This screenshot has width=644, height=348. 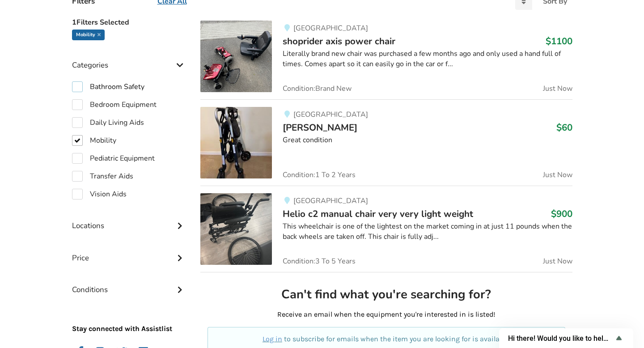 I want to click on span: shoprider axis power chair, so click(x=339, y=41).